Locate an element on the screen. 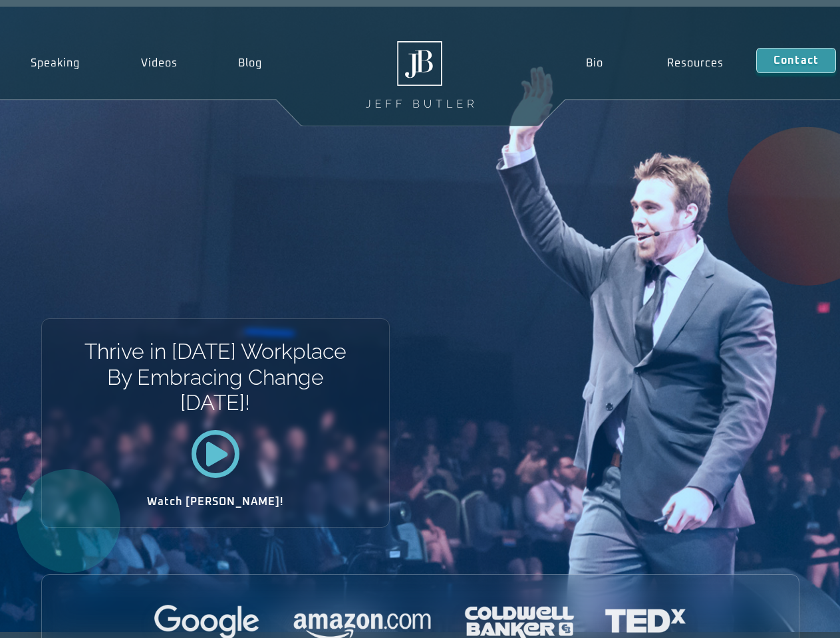  a: Bio is located at coordinates (594, 63).